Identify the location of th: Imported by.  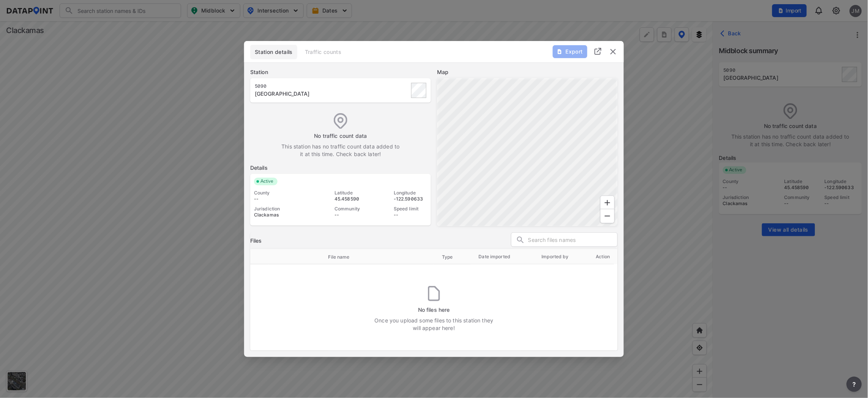
(555, 257).